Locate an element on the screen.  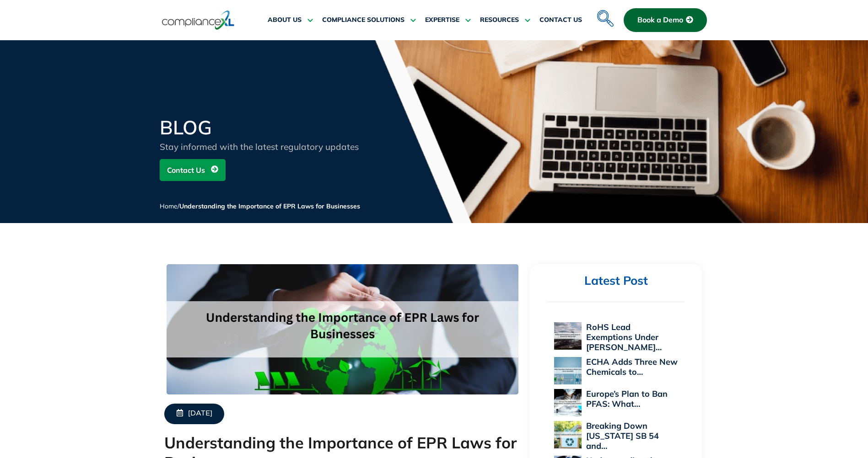
span: EXPERTISE is located at coordinates (442, 20).